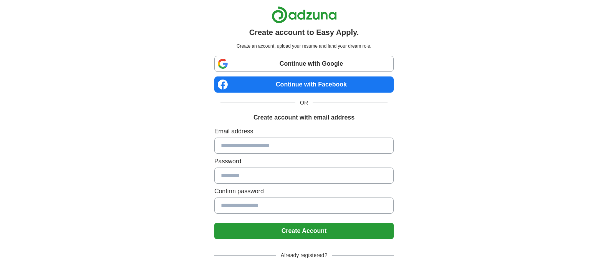 This screenshot has width=608, height=259. Describe the element at coordinates (304, 103) in the screenshot. I see `span: OR` at that location.